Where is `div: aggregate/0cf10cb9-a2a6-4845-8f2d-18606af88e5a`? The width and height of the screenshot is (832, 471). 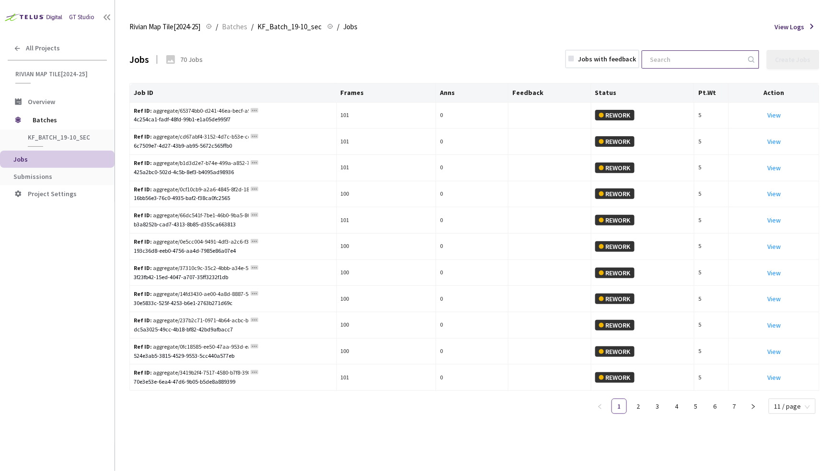
div: aggregate/0cf10cb9-a2a6-4845-8f2d-18606af88e5a is located at coordinates (191, 189).